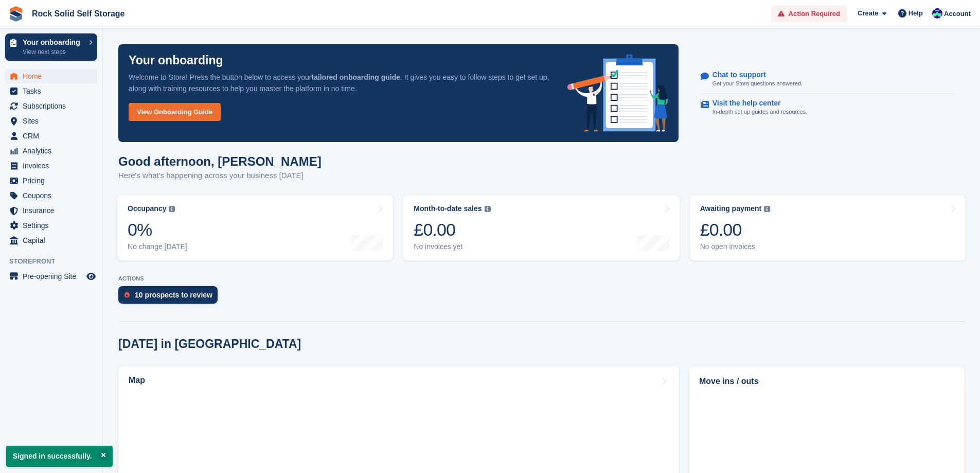  Describe the element at coordinates (618, 93) in the screenshot. I see `img: onboarding-info-6c161a55d2c0e0a8cae90662b2fe09162a5109e8cc188191df67fb4f79e88e88.svg` at that location.